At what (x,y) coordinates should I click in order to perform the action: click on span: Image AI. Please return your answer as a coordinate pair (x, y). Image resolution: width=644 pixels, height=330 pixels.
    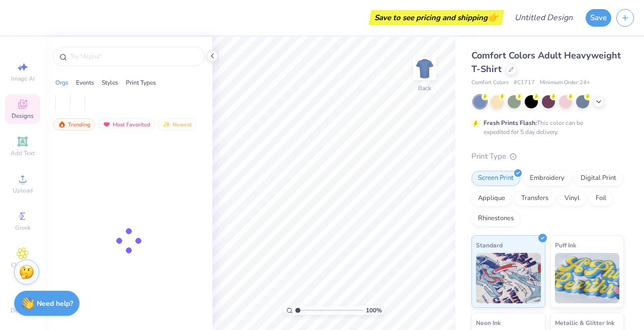
    Looking at the image, I should click on (23, 78).